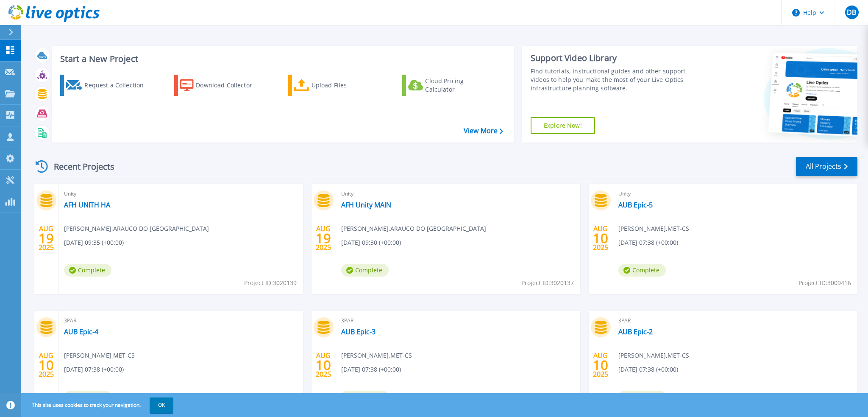 Image resolution: width=868 pixels, height=417 pixels. I want to click on div: Find tutorials, instructional guides and other support videos to help you make the most of your L..., so click(616, 80).